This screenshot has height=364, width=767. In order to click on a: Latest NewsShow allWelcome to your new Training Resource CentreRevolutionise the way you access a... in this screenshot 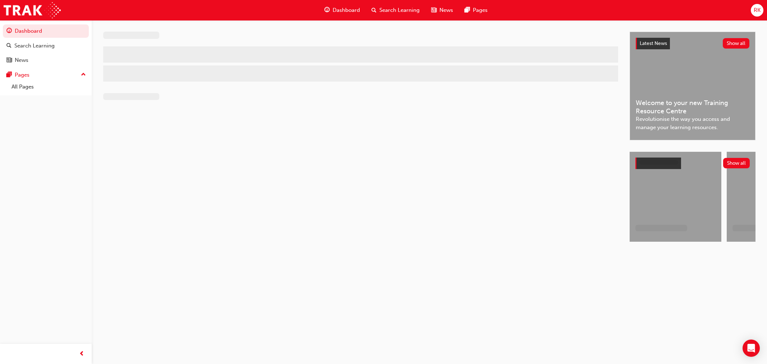, I will do `click(693, 86)`.